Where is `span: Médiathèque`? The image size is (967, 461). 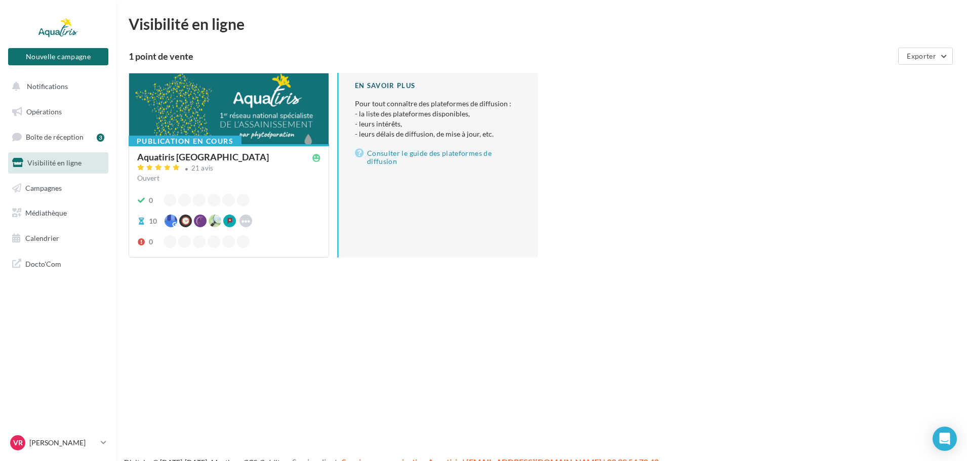
span: Médiathèque is located at coordinates (46, 213).